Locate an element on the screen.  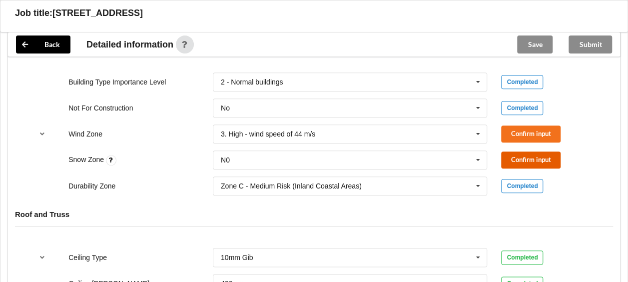
label: Wind Zone is located at coordinates (85, 134).